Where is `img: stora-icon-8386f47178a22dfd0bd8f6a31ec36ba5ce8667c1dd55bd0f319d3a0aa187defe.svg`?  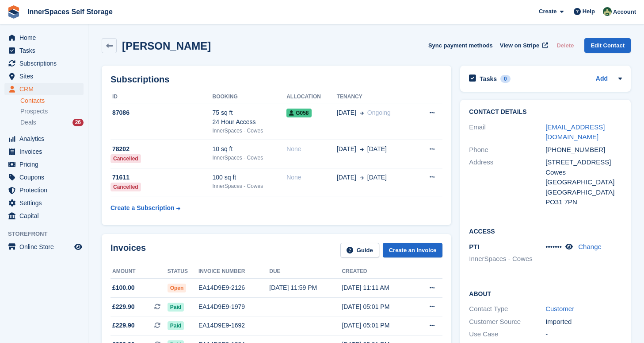
img: stora-icon-8386f47178a22dfd0bd8f6a31ec36ba5ce8667c1dd55bd0f319d3a0aa187defe.svg is located at coordinates (14, 12).